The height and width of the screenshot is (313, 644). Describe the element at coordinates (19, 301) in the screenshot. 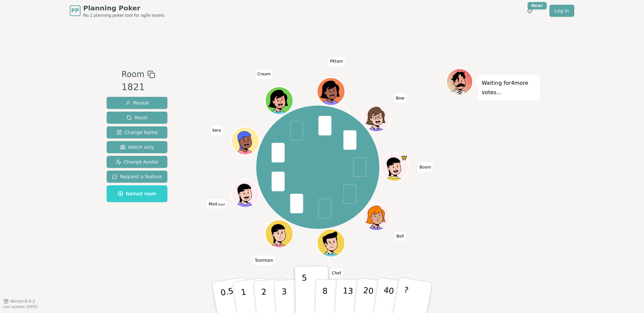

I see `button: Version0.9.2` at that location.